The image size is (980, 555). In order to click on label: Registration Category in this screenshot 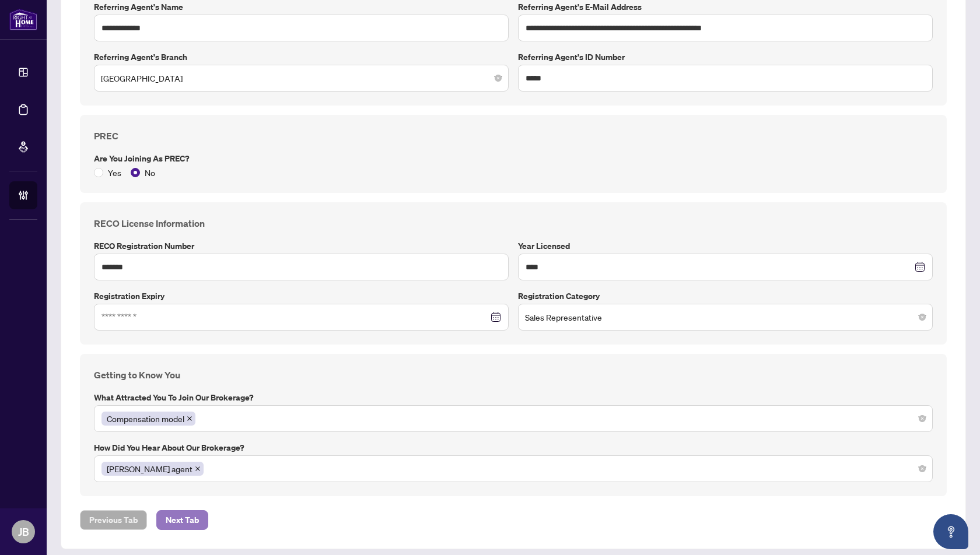, I will do `click(725, 296)`.